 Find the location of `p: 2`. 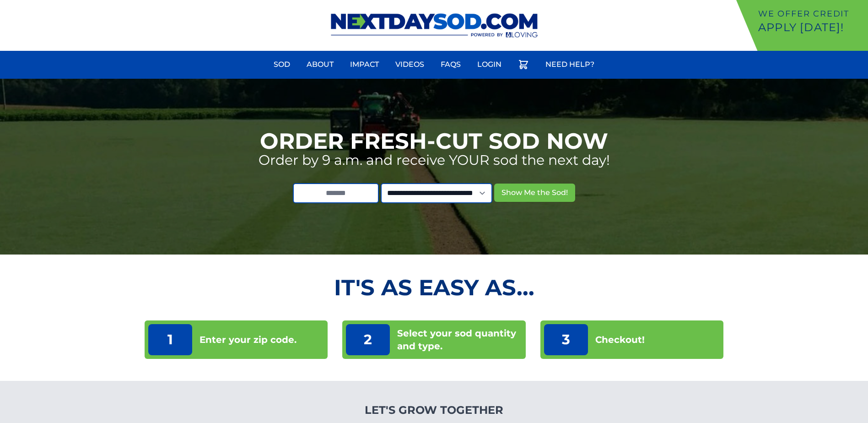

p: 2 is located at coordinates (368, 340).